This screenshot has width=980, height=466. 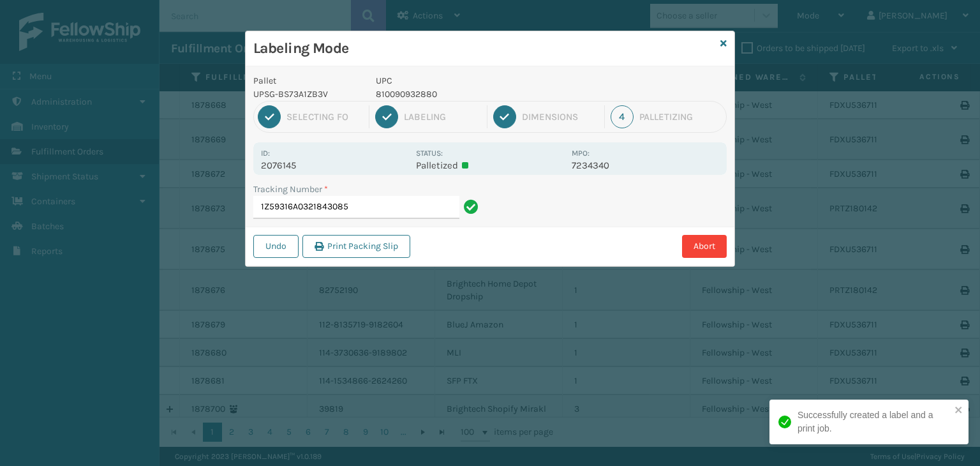 I want to click on p: Pallet, so click(x=307, y=81).